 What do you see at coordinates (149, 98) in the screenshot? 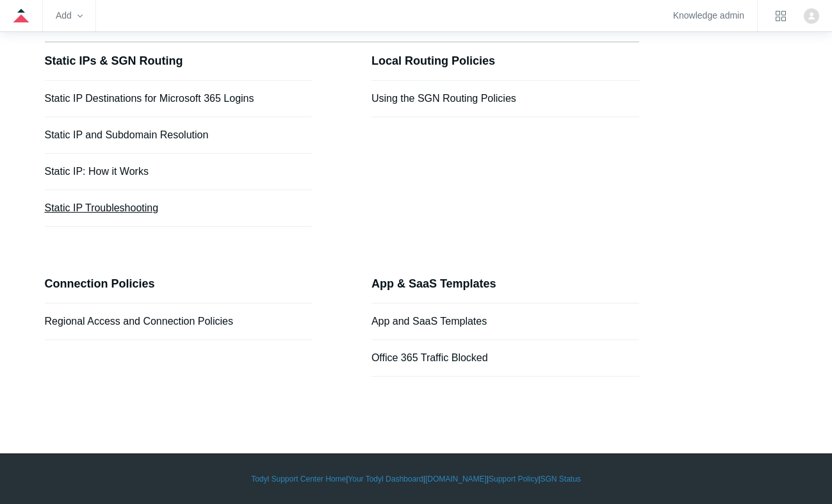
I see `a: Static IP Destinations for Microsoft 365 Logins` at bounding box center [149, 98].